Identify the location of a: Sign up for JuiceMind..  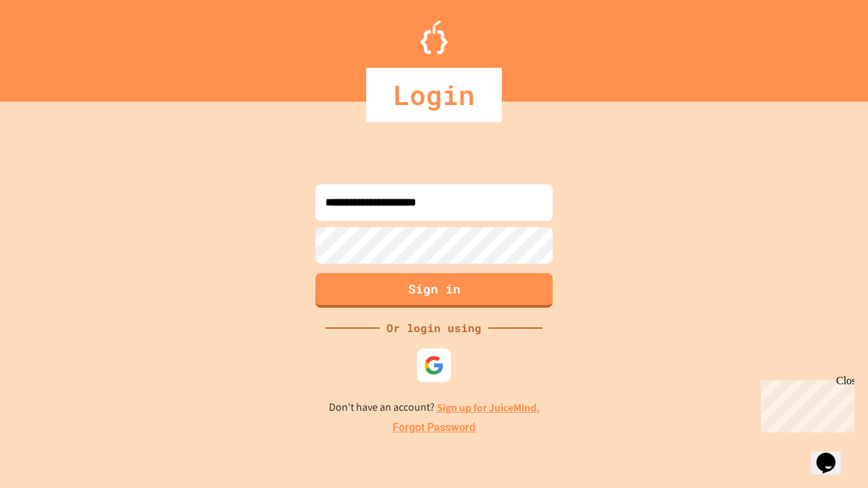
(488, 407).